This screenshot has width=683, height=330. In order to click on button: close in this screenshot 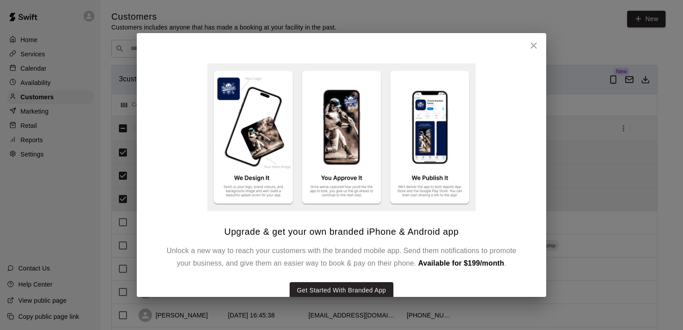, I will do `click(534, 46)`.